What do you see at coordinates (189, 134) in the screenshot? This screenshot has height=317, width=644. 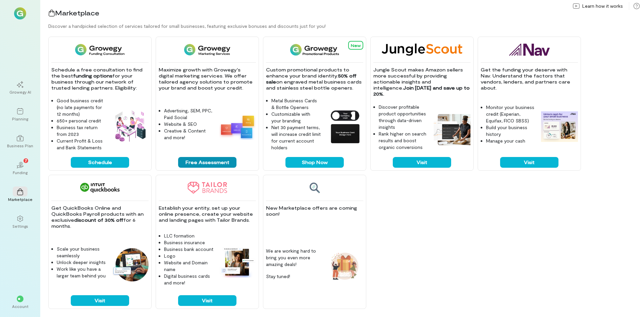 I see `li: Creative & Content and more!` at bounding box center [189, 134].